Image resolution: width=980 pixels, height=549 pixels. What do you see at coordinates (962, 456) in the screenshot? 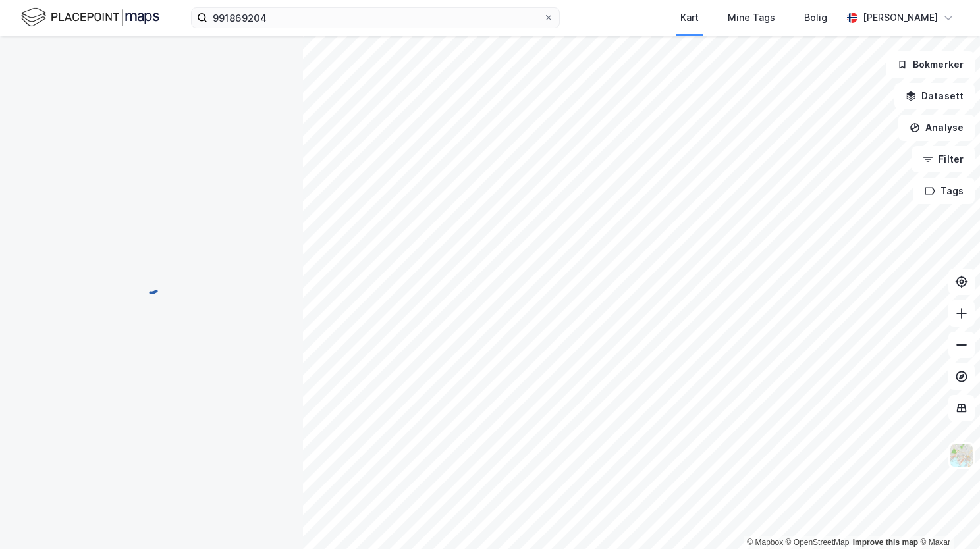
I see `img: Z` at bounding box center [962, 456].